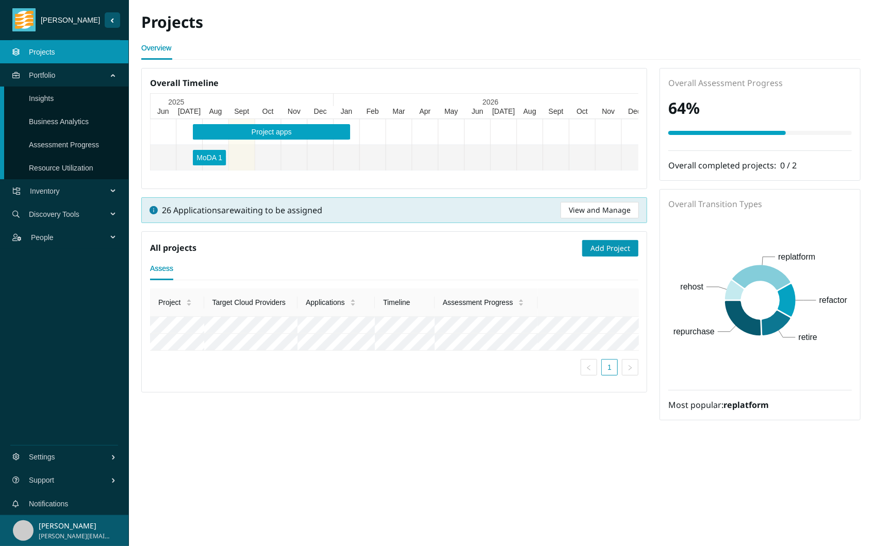 This screenshot has width=873, height=546. I want to click on a: Assessment Progress, so click(64, 145).